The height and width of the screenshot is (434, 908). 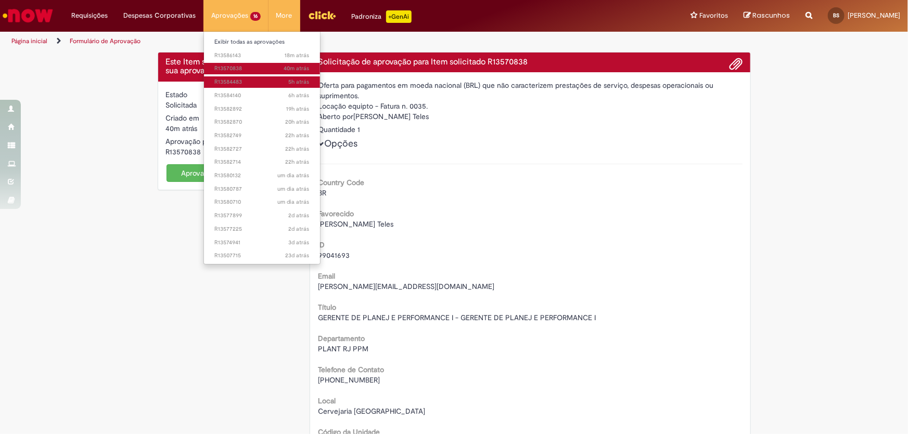 What do you see at coordinates (194, 173) in the screenshot?
I see `button: Aprovar` at bounding box center [194, 173].